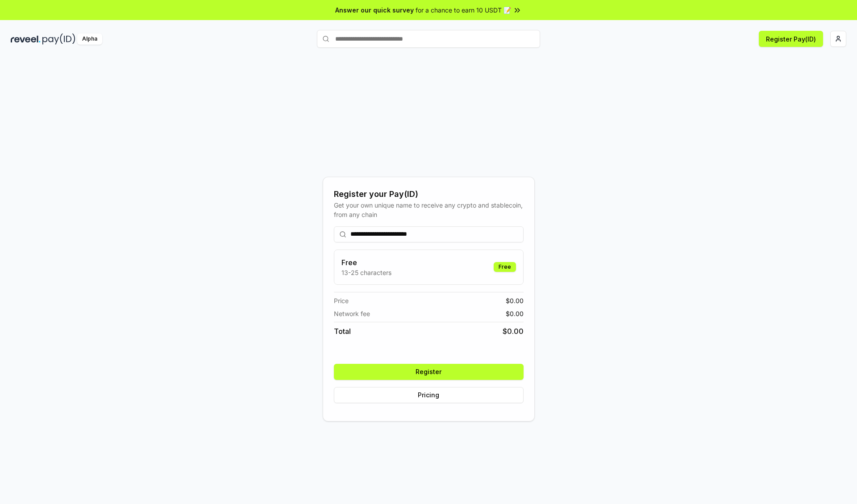 Image resolution: width=857 pixels, height=504 pixels. Describe the element at coordinates (366, 263) in the screenshot. I see `h3: Free` at that location.